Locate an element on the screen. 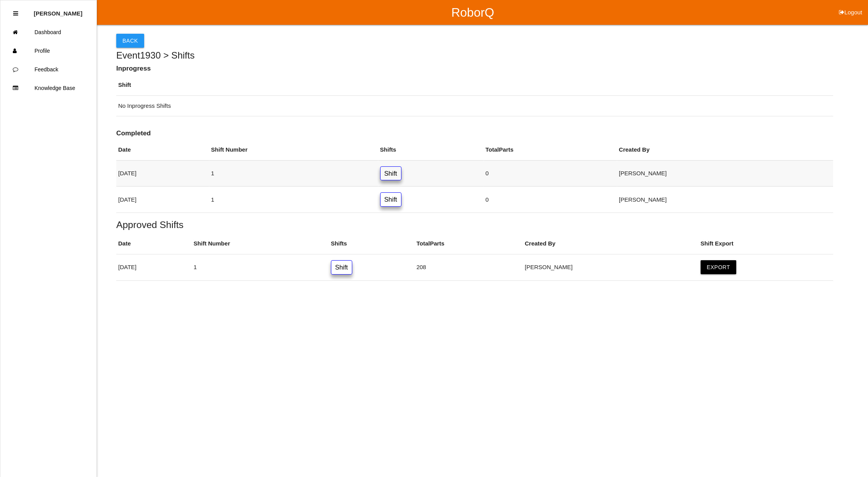  b: Inprogress is located at coordinates (133, 69).